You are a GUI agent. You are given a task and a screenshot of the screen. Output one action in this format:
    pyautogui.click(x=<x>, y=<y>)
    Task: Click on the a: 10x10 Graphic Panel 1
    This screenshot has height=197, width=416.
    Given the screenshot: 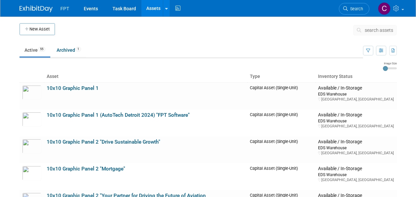 What is the action you would take?
    pyautogui.click(x=73, y=88)
    